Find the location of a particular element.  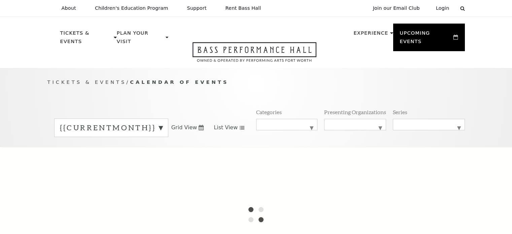

span: Grid View is located at coordinates (184, 128).